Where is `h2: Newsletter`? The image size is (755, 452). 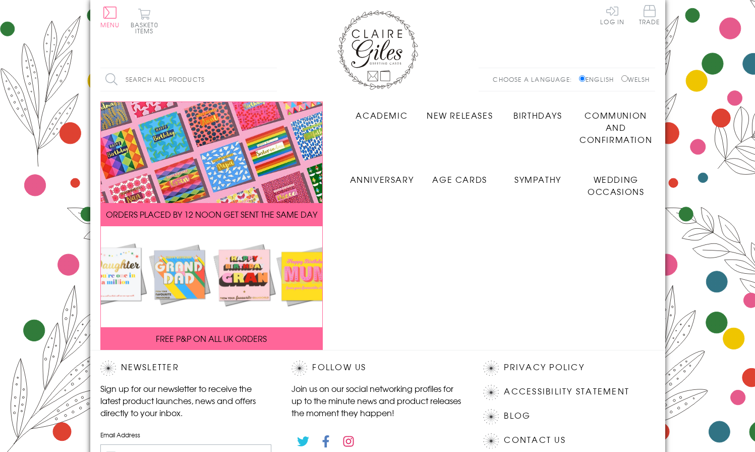
h2: Newsletter is located at coordinates (186, 368).